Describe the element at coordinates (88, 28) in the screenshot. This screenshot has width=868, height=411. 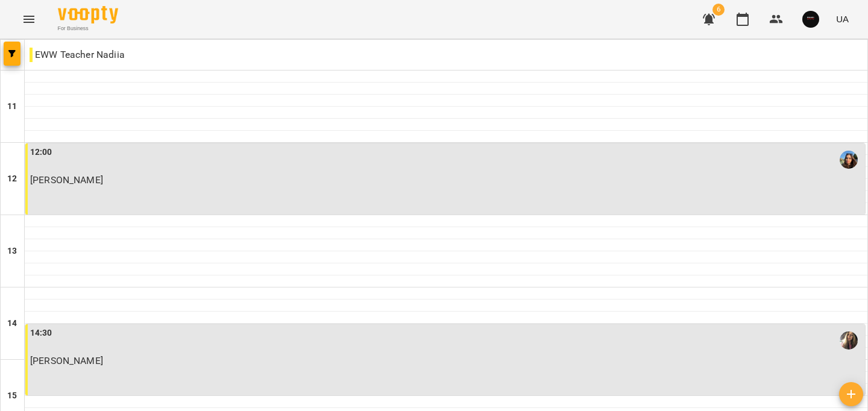
I see `span: For Business` at that location.